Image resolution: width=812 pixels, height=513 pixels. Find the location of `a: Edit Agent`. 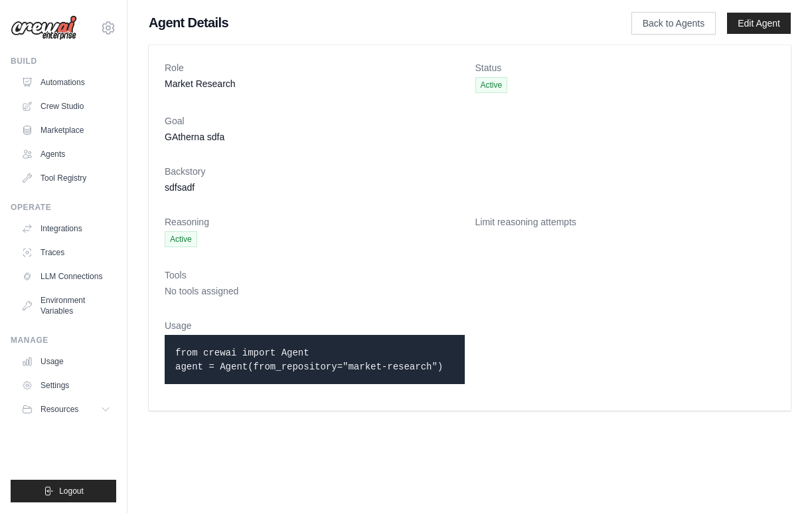

a: Edit Agent is located at coordinates (759, 23).